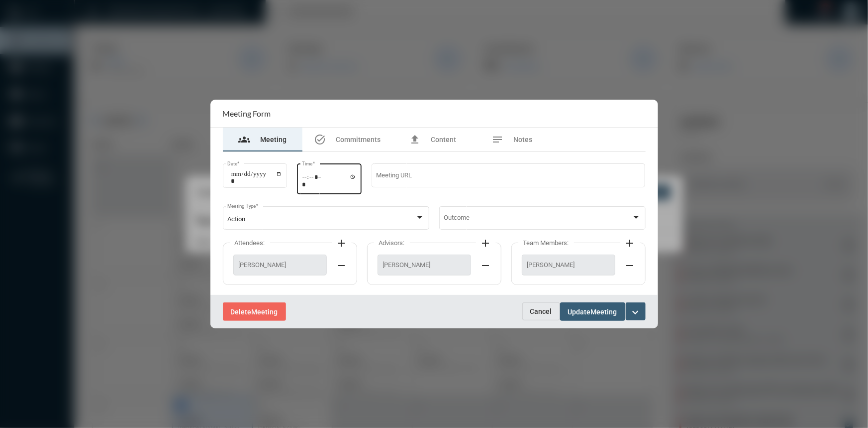 Image resolution: width=868 pixels, height=428 pixels. What do you see at coordinates (415, 139) in the screenshot?
I see `mat-icon: file_upload` at bounding box center [415, 139].